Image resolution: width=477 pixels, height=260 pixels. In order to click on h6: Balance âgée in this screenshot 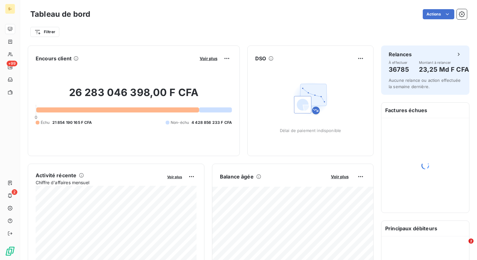, I will do `click(237, 177)`.